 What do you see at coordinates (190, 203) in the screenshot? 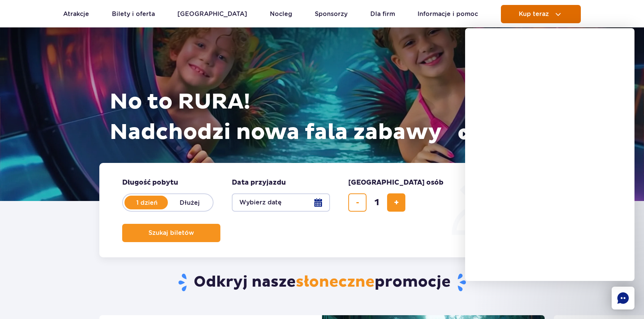
I see `label: Dłużej` at bounding box center [190, 203].